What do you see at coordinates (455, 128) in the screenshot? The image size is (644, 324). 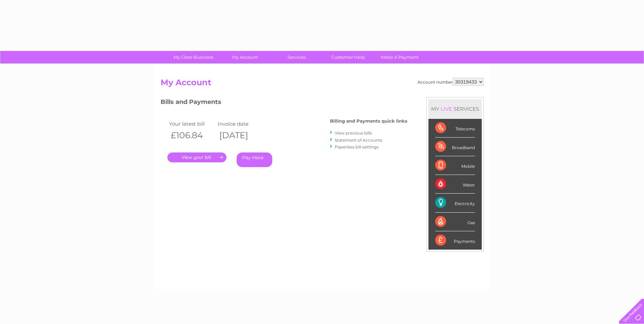 I see `div: Telecoms` at bounding box center [455, 128].